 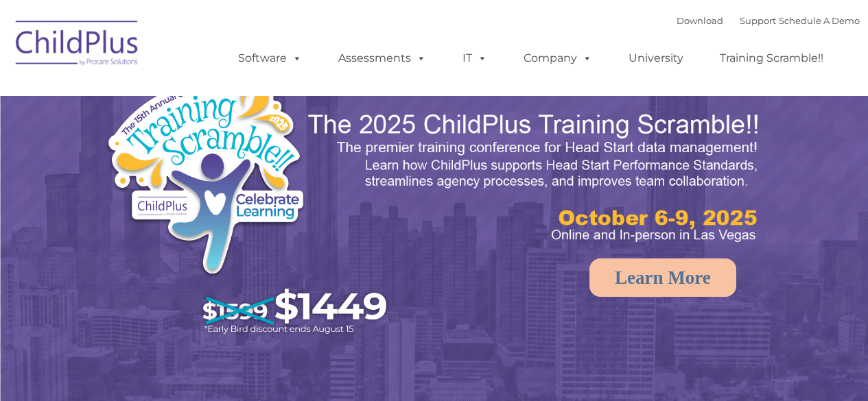 I want to click on a: Support, so click(x=757, y=20).